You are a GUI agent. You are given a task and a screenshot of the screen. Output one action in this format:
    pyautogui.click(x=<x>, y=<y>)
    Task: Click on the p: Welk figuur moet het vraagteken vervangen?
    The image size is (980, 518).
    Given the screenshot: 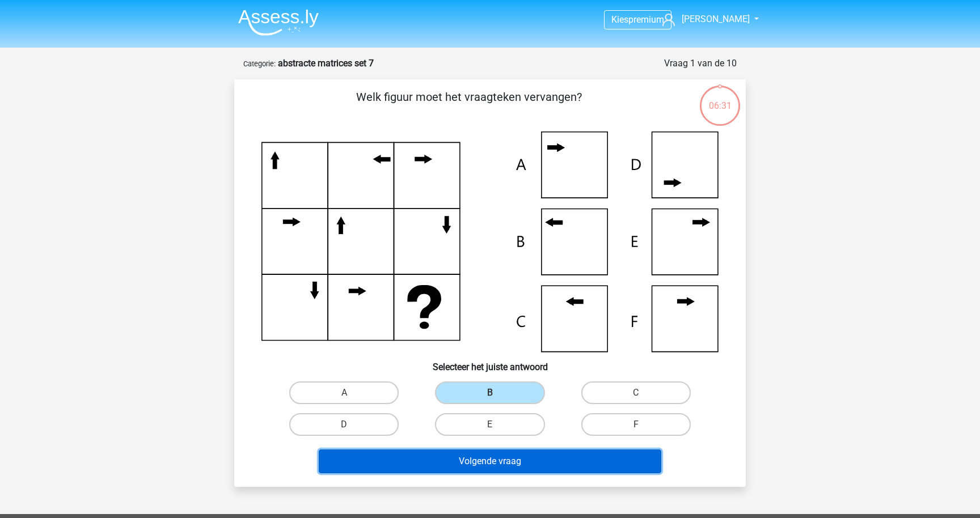 What is the action you would take?
    pyautogui.click(x=468, y=106)
    